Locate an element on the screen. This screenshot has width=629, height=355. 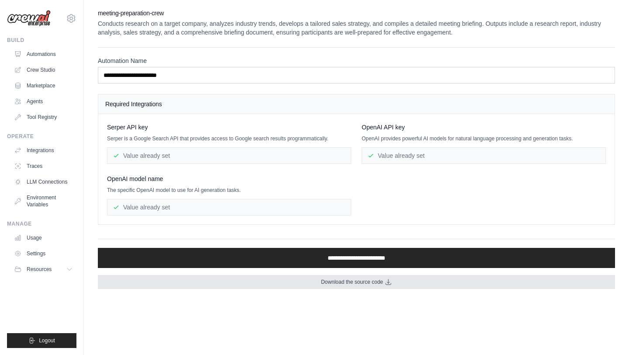
a: Settings is located at coordinates (43, 253).